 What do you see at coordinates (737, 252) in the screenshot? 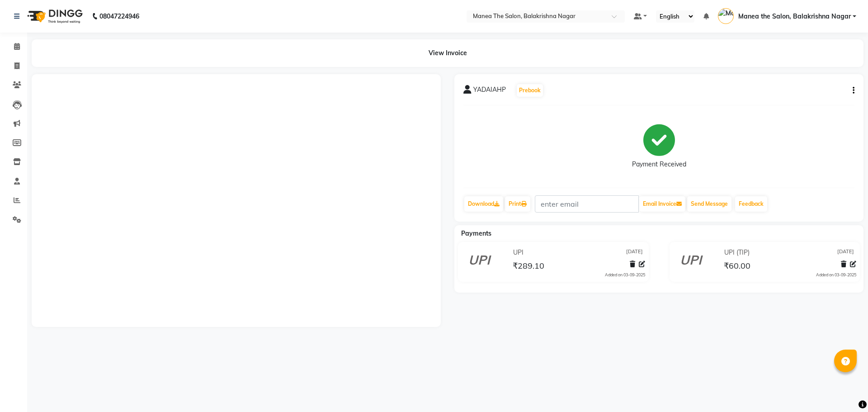
I see `span: UPI (TIP)` at bounding box center [737, 252].